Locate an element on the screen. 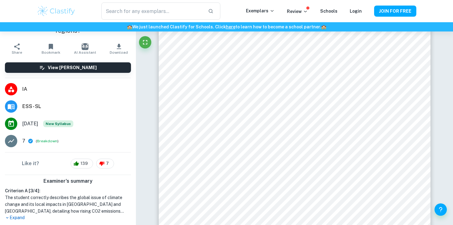 This screenshot has height=225, width=453. button: Help and Feedback is located at coordinates (441, 209).